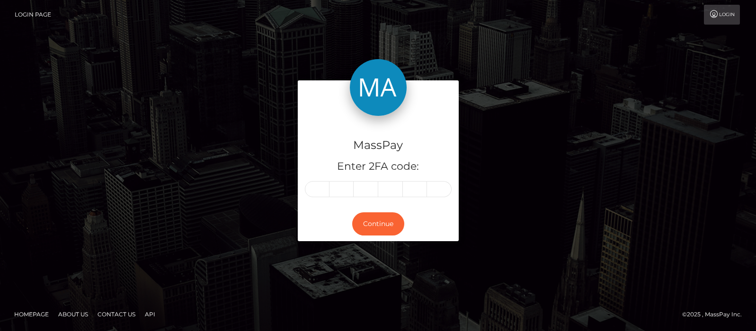 The height and width of the screenshot is (331, 756). Describe the element at coordinates (73, 314) in the screenshot. I see `a: About Us` at that location.